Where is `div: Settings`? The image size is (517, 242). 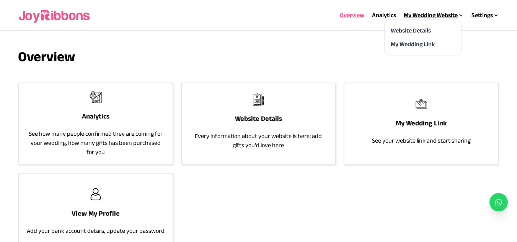
div: Settings is located at coordinates (485, 15).